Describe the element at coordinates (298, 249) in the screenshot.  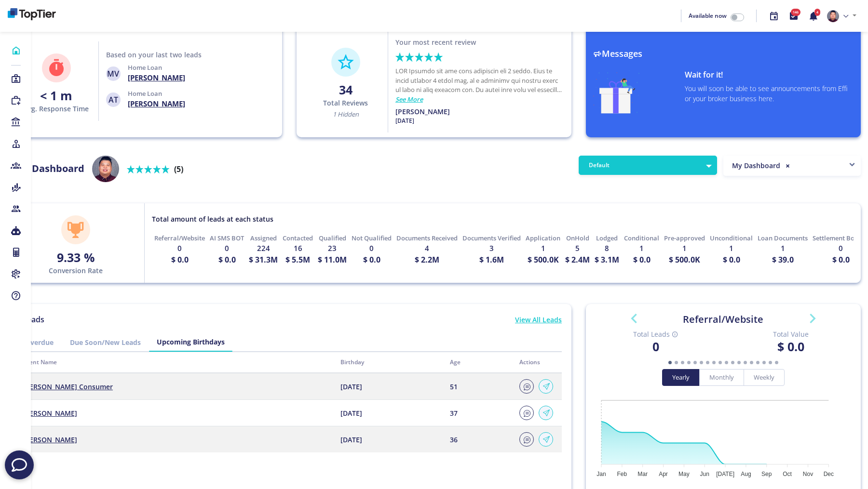
I see `h5: 16` at that location.